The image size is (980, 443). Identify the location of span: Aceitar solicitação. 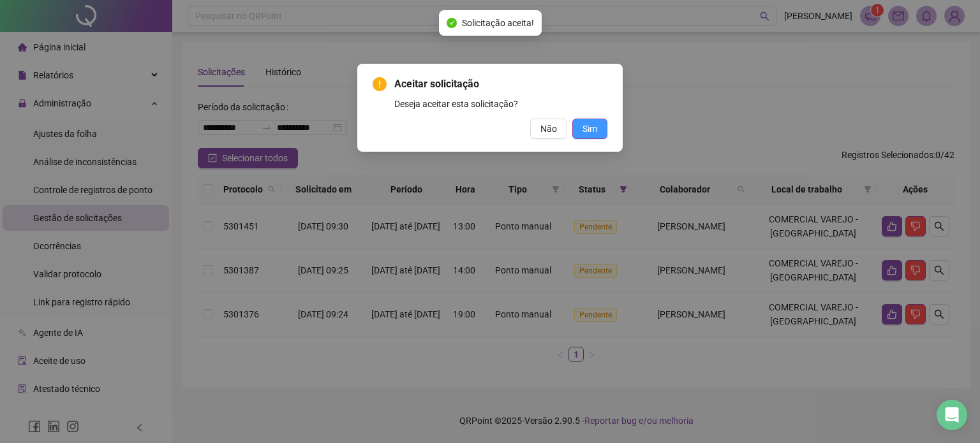
(500, 84).